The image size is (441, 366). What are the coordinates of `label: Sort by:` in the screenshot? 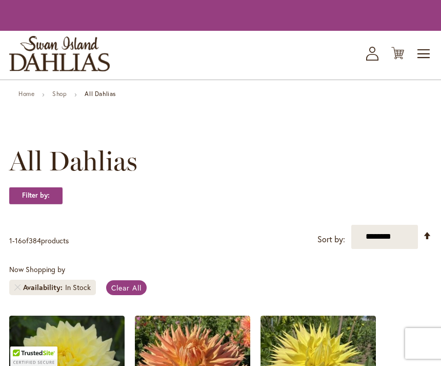 It's located at (331, 239).